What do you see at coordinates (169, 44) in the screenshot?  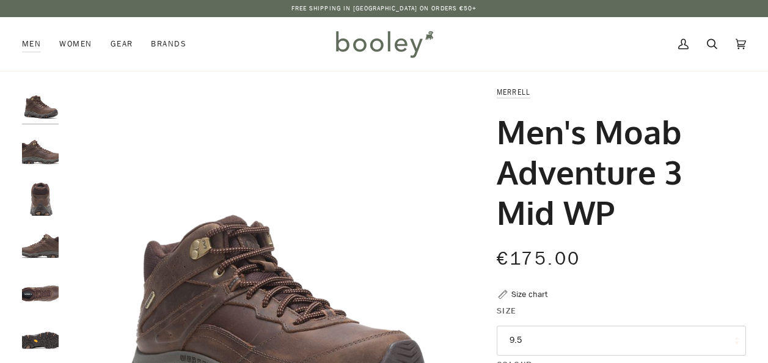 I see `a: Brands` at bounding box center [169, 44].